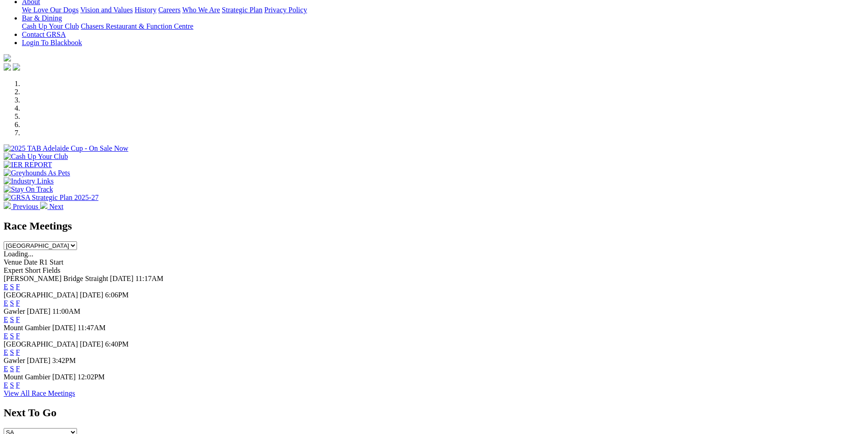 This screenshot has width=868, height=434. I want to click on span: Loading..., so click(18, 254).